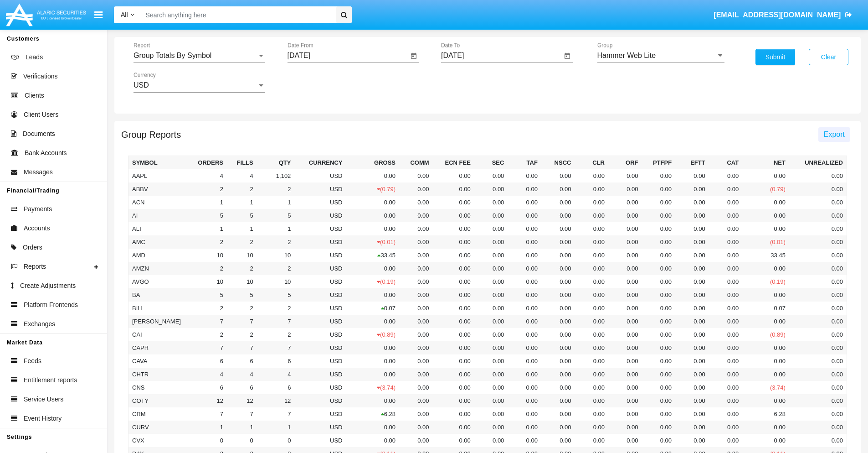 This screenshot has height=453, width=868. I want to click on td: 10, so click(275, 281).